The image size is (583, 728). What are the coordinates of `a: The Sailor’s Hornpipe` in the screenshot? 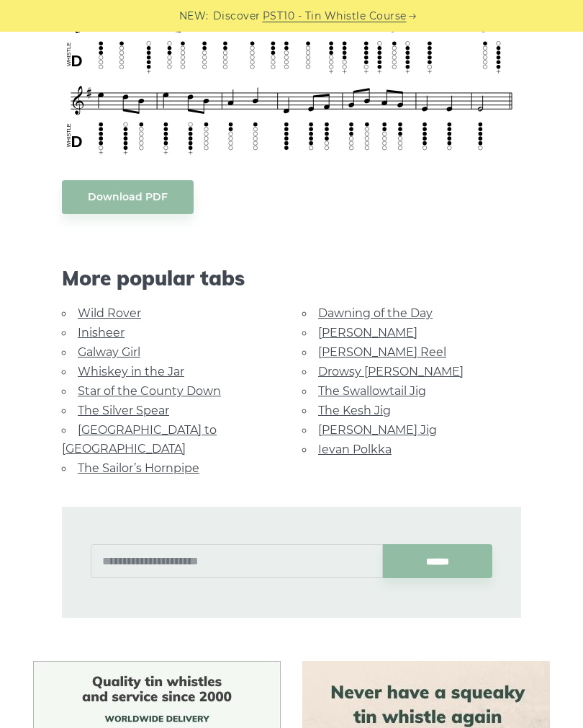 It's located at (139, 467).